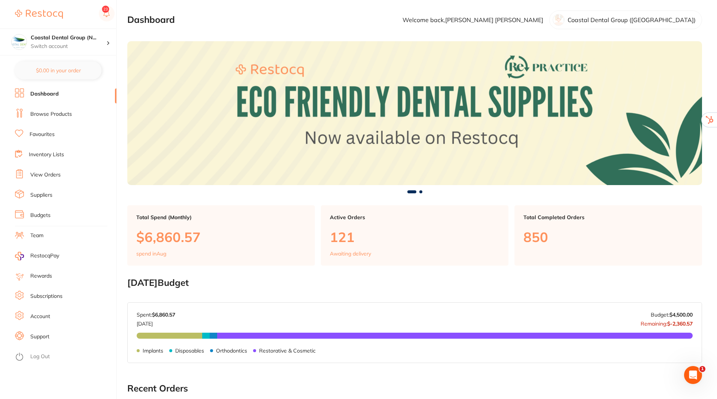  What do you see at coordinates (221, 217) in the screenshot?
I see `p: Total Spend (Monthly)` at bounding box center [221, 217].